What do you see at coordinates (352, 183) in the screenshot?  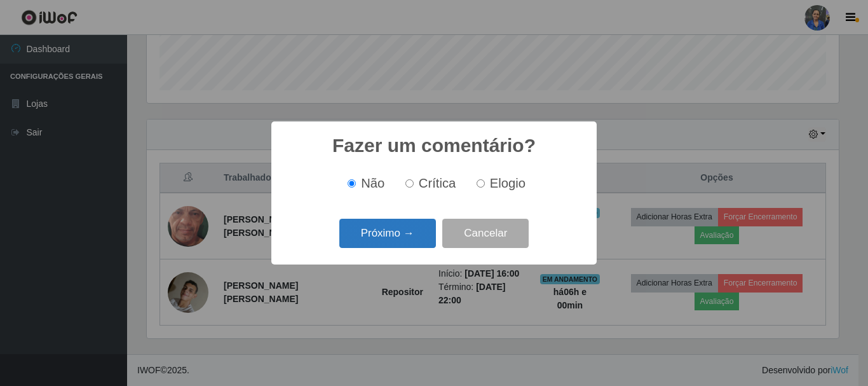 I see `input: Não` at bounding box center [352, 183].